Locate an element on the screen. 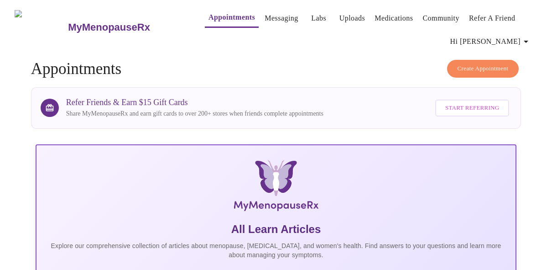 This screenshot has width=552, height=270. a: Community is located at coordinates (441, 18).